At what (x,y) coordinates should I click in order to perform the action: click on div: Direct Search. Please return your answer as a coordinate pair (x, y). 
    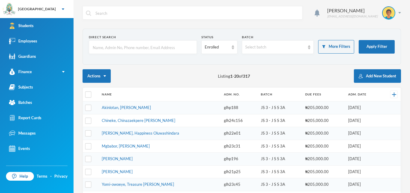
    Looking at the image, I should click on (143, 37).